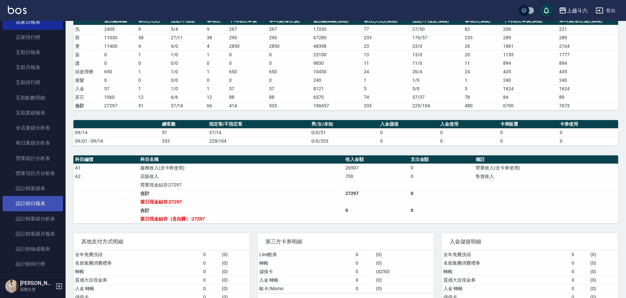  What do you see at coordinates (482, 46) in the screenshot?
I see `td: 26` at bounding box center [482, 46].